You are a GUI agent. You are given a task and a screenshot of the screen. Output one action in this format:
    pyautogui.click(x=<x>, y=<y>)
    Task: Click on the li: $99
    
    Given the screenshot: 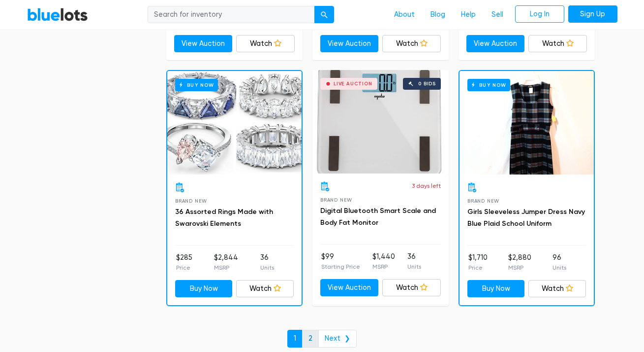 What is the action you would take?
    pyautogui.click(x=340, y=261)
    